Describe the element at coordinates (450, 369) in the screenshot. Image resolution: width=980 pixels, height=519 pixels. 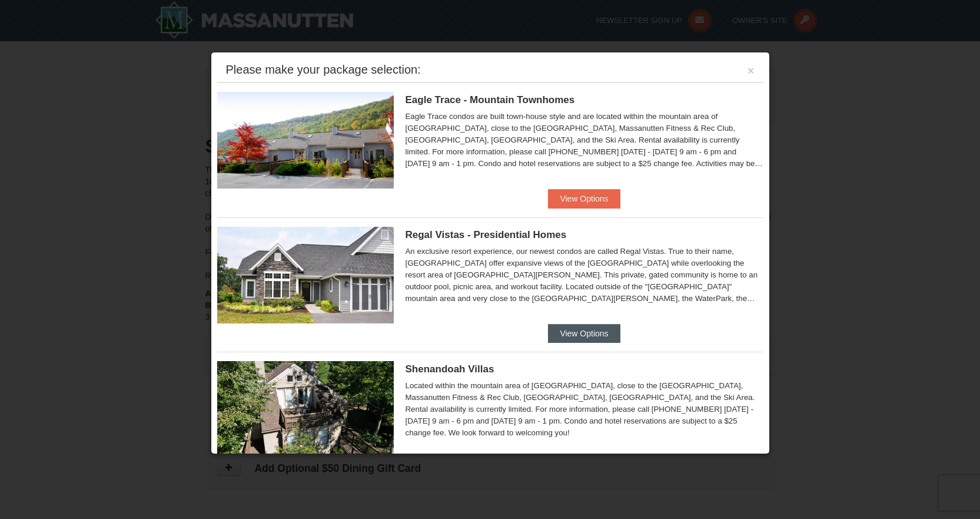
I see `span: Shenandoah Villas` at that location.